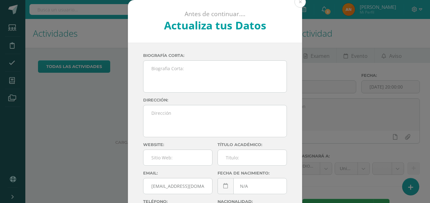 Image resolution: width=430 pixels, height=203 pixels. I want to click on input: Sitio Web:, so click(178, 158).